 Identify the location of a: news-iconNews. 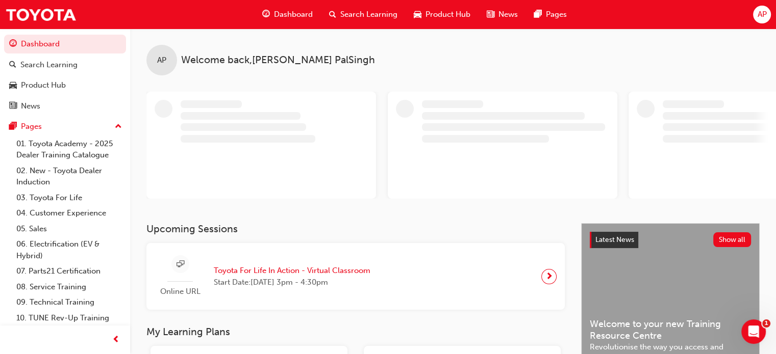
(502, 14).